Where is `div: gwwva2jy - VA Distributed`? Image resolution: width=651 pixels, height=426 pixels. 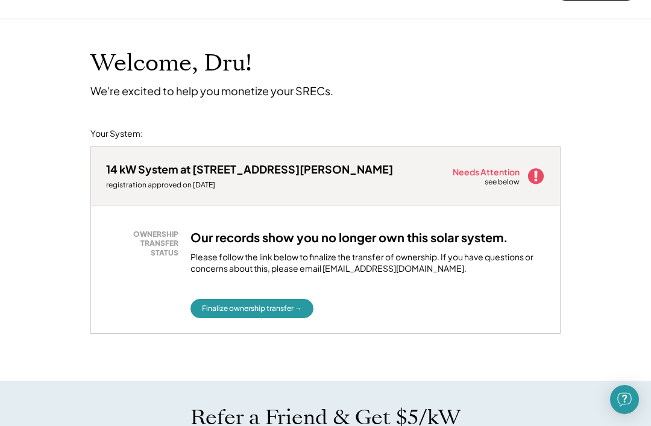
div: gwwva2jy - VA Distributed is located at coordinates (112, 336).